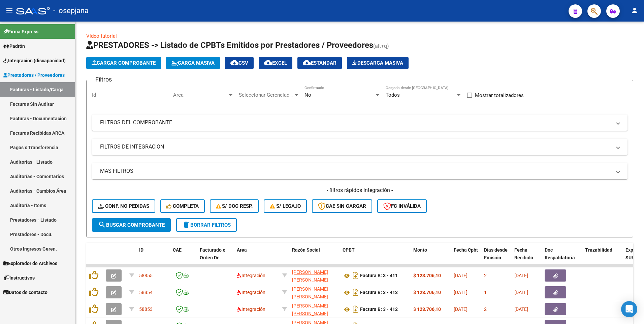  What do you see at coordinates (466, 258) in the screenshot?
I see `datatable-header-cell: Fecha Cpbt` at bounding box center [466, 258].